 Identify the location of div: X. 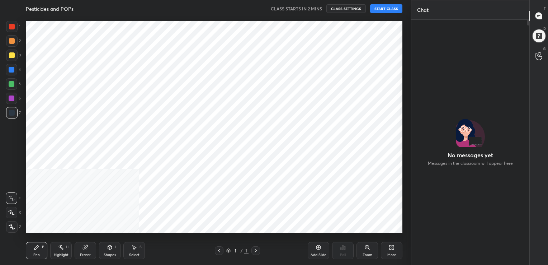
(13, 212).